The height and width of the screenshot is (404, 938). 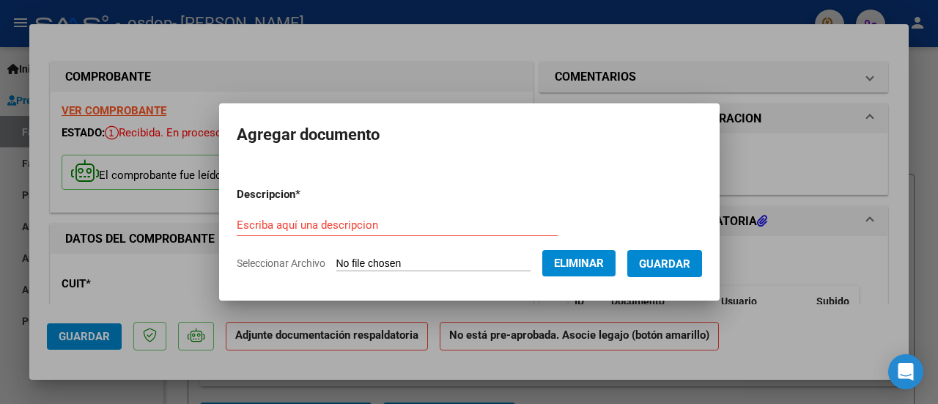 I want to click on p: Descripcion, so click(x=306, y=194).